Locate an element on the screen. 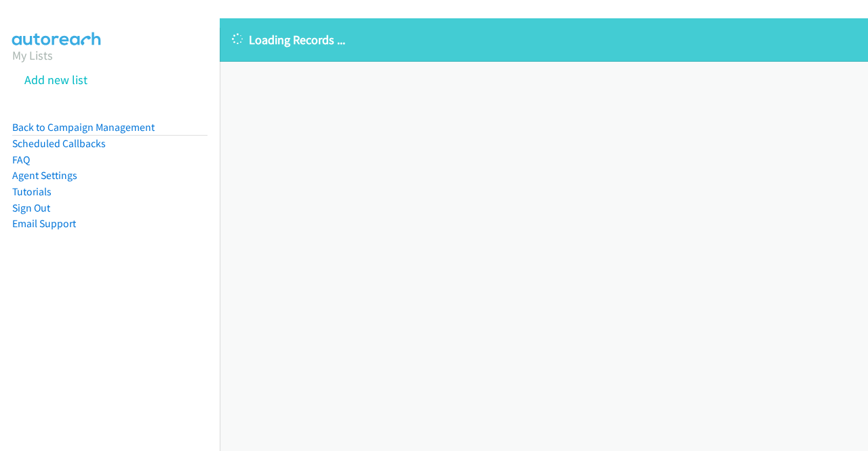 The image size is (868, 451). a: FAQ is located at coordinates (21, 159).